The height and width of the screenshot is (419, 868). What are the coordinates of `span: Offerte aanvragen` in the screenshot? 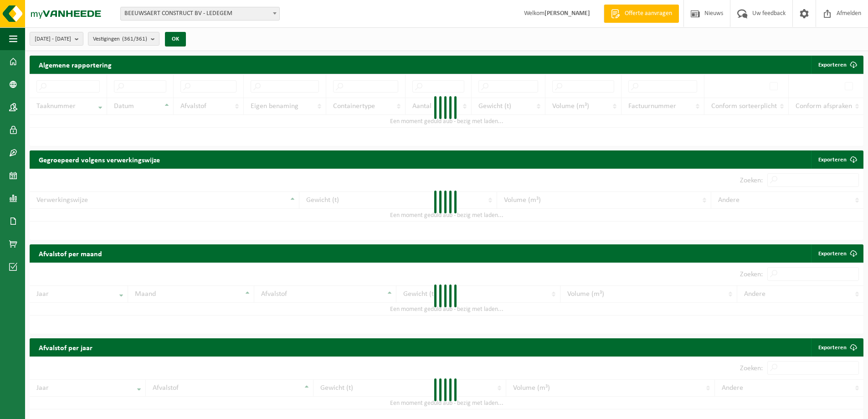 It's located at (648, 14).